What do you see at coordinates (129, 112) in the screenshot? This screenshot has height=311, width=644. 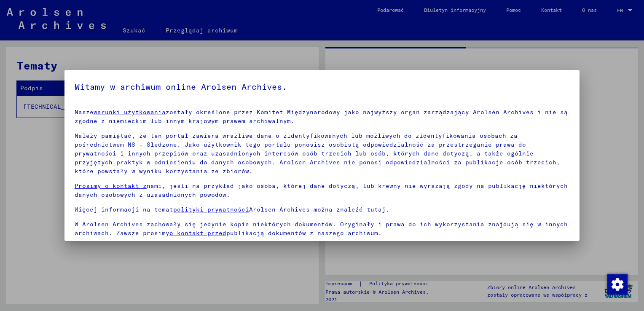 I see `a: warunki użytkowania` at bounding box center [129, 112].